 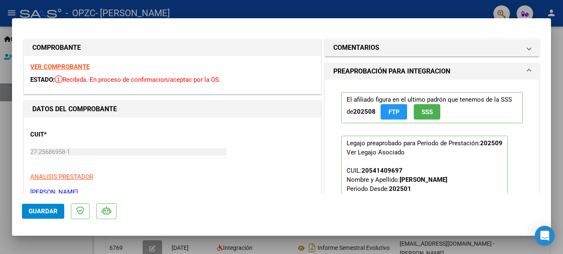 What do you see at coordinates (432, 107) in the screenshot?
I see `p: El afiliado figura en el ultimo padrón que tenemos de la SSS de` at bounding box center [432, 107].